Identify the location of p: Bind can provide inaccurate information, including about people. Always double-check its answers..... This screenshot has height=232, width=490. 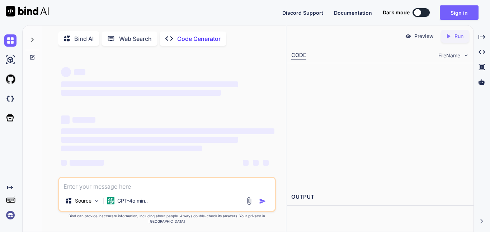
(167, 219).